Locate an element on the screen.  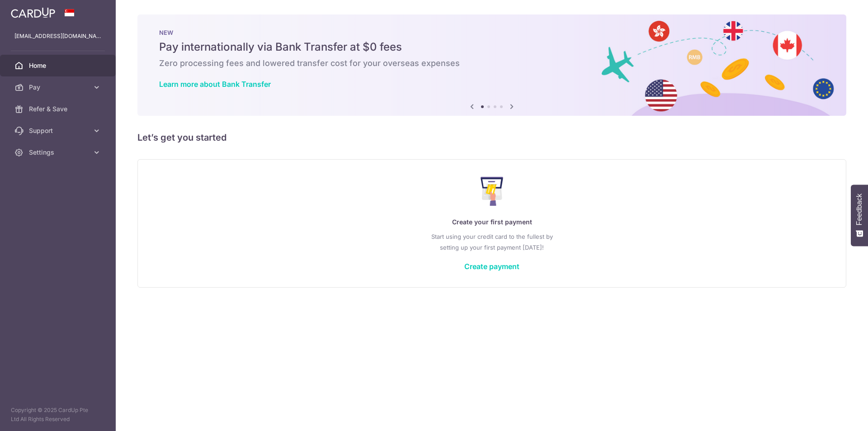
span: Support is located at coordinates (59, 131).